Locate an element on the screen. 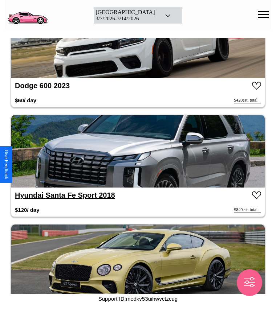  div: $ 840 est. total is located at coordinates (247, 210).